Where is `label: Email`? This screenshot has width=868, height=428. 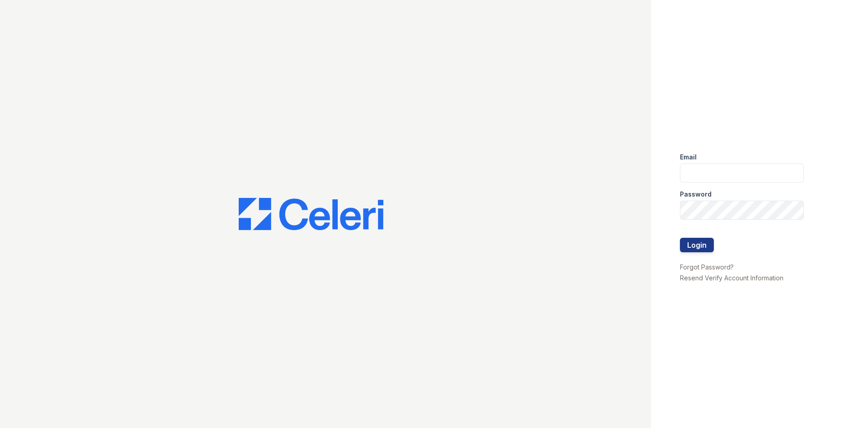
label: Email is located at coordinates (689, 157).